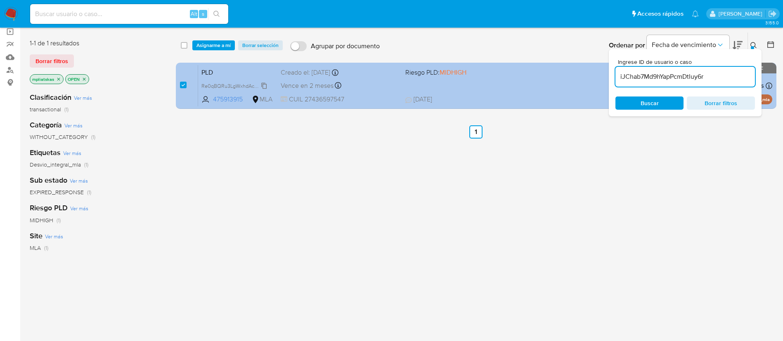 This screenshot has width=783, height=341. I want to click on button: search-icon, so click(216, 14).